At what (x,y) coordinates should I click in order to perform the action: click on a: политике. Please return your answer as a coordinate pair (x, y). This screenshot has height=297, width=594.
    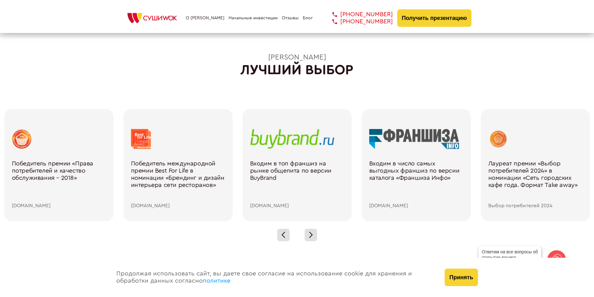
    Looking at the image, I should click on (216, 281).